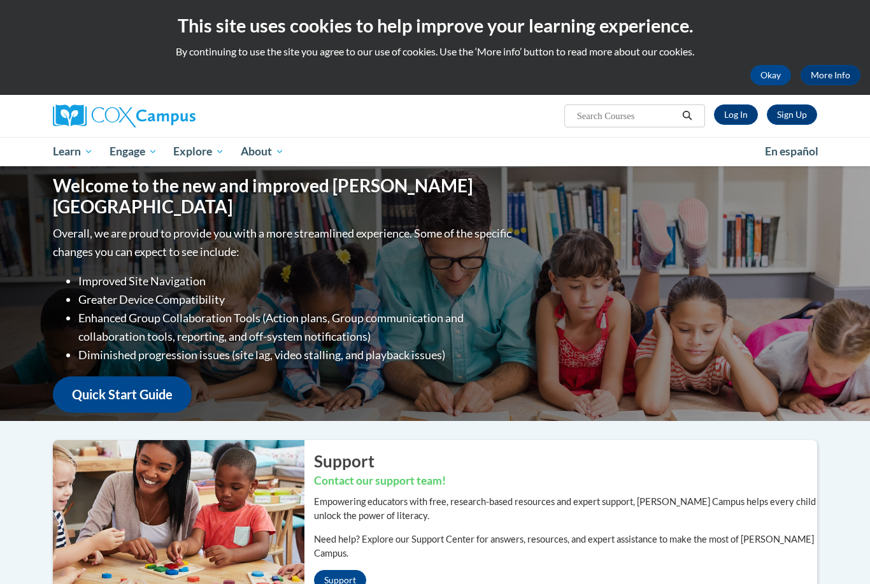 The image size is (870, 584). I want to click on a: Register, so click(792, 115).